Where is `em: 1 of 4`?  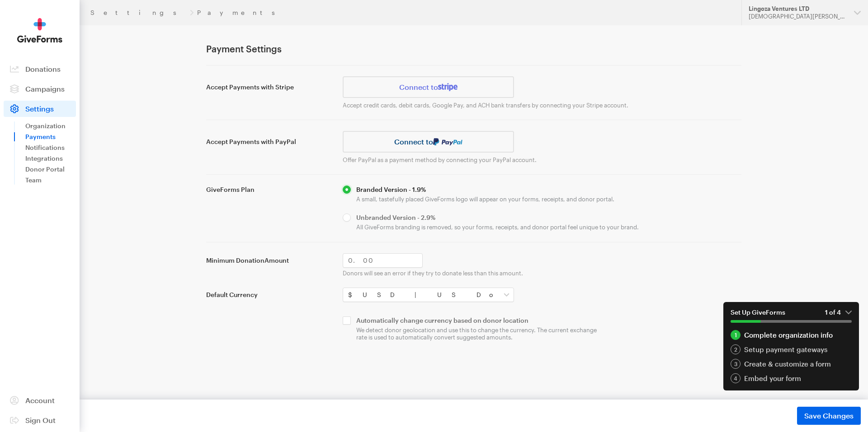 em: 1 of 4 is located at coordinates (838, 312).